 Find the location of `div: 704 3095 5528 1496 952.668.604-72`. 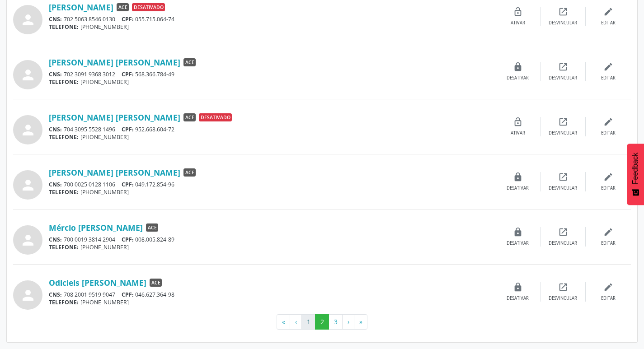

div: 704 3095 5528 1496 952.668.604-72 is located at coordinates (272, 129).